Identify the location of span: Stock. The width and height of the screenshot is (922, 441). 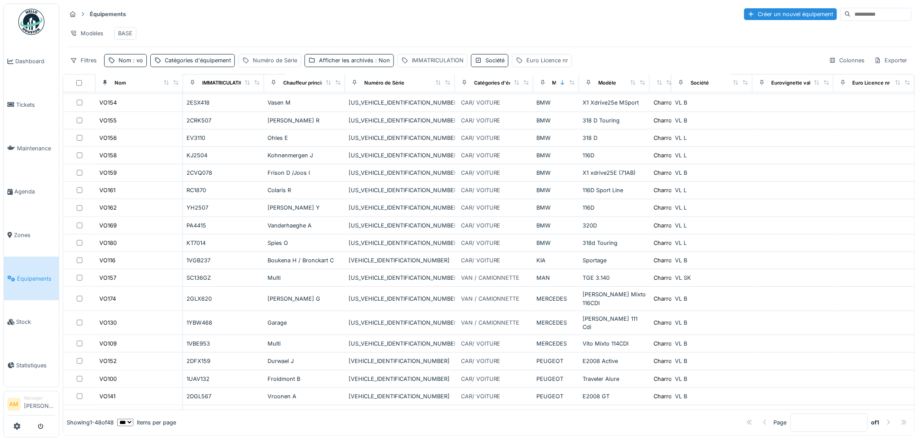
(36, 322).